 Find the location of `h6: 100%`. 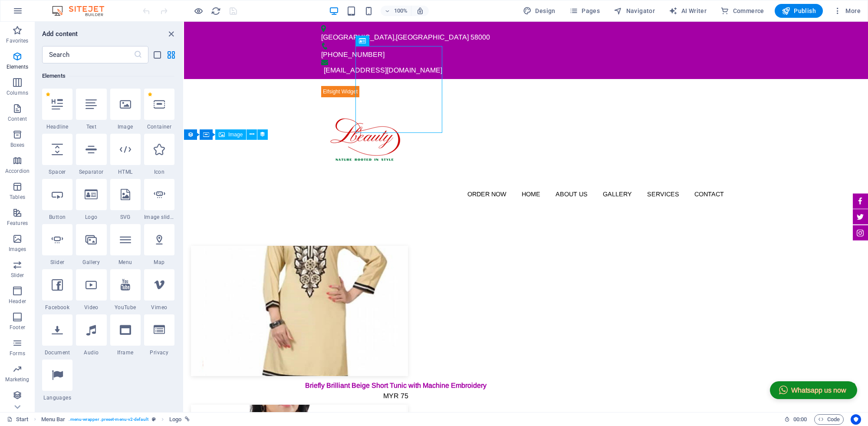

h6: 100% is located at coordinates (400, 11).